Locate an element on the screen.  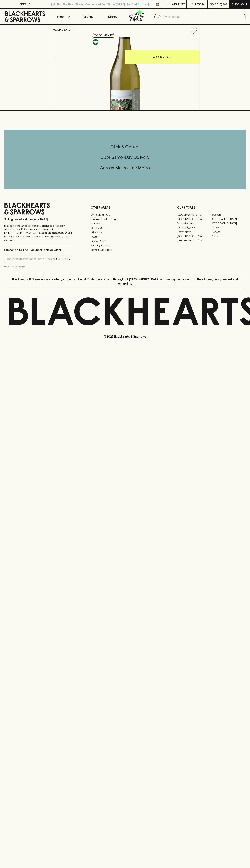
a: FAQ's is located at coordinates (125, 237).